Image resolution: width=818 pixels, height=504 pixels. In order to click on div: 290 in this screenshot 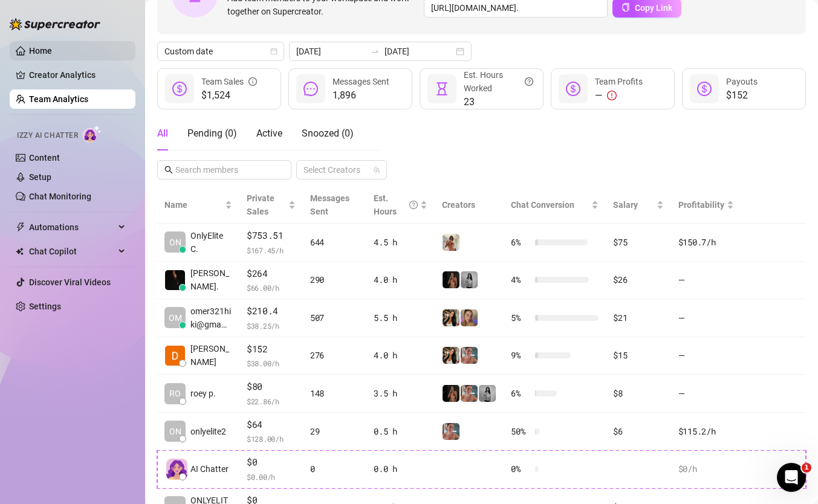, I will do `click(334, 280)`.